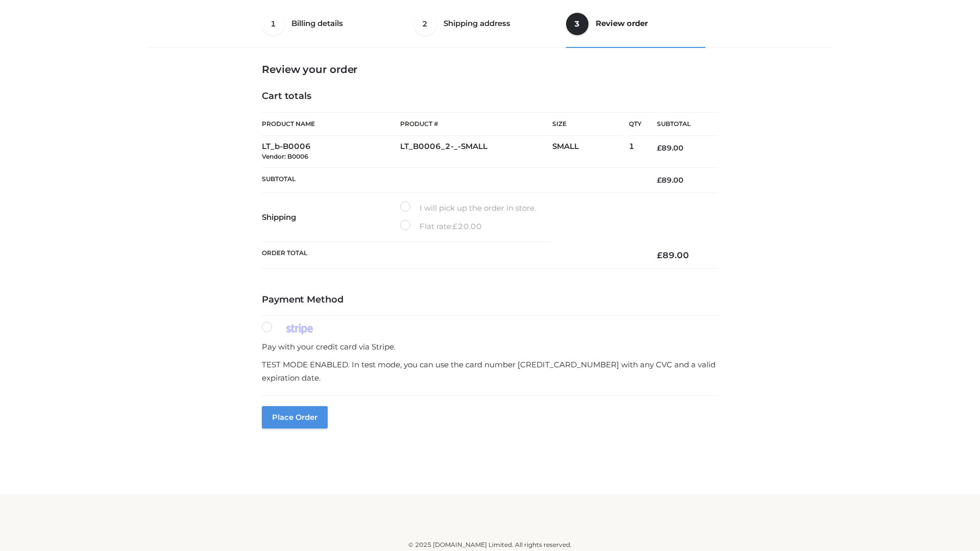 The image size is (980, 551). I want to click on th: Size, so click(588, 124).